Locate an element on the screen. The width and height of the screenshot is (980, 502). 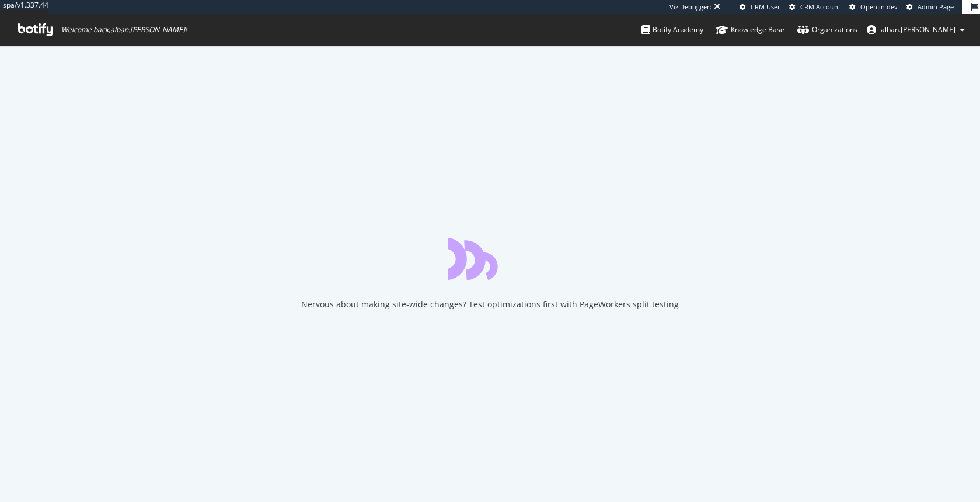
a: Knowledge Base is located at coordinates (750, 30).